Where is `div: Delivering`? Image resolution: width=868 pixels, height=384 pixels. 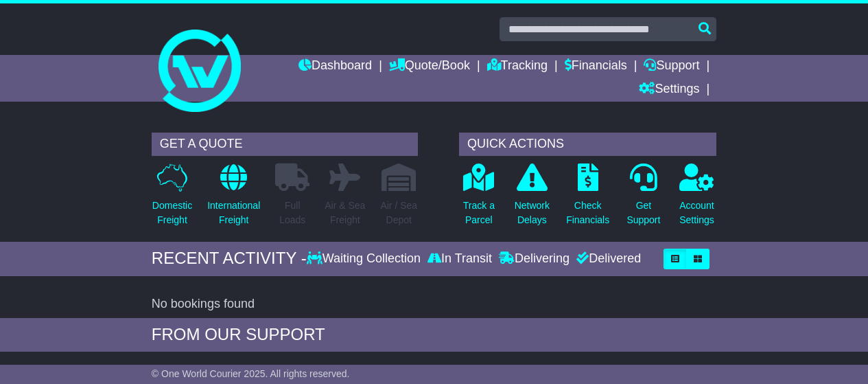 div: Delivering is located at coordinates (534, 259).